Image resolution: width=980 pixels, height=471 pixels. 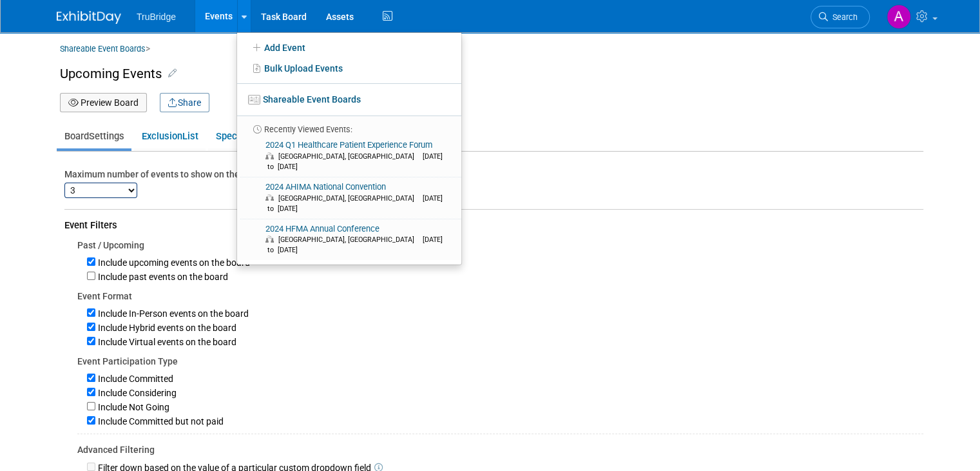 I want to click on span: Upcoming Events, so click(x=111, y=73).